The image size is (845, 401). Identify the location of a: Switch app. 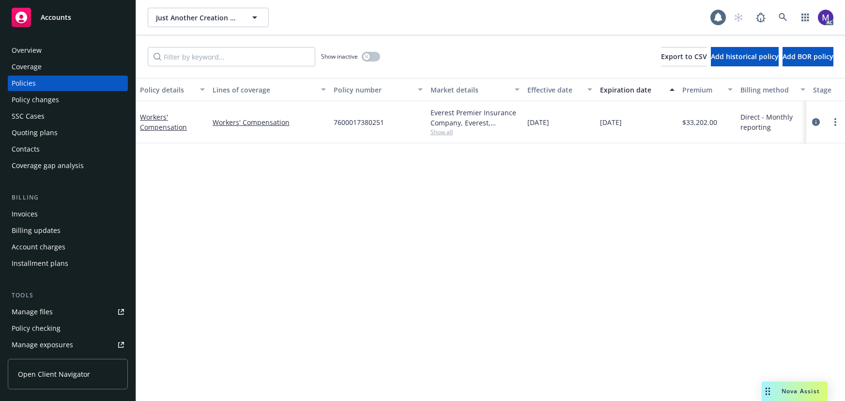
(805, 17).